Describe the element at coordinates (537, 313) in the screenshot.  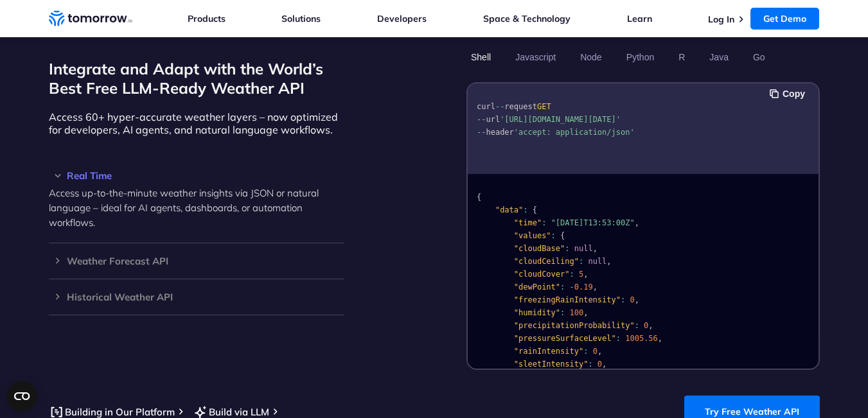
I see `span: "humidity"` at that location.